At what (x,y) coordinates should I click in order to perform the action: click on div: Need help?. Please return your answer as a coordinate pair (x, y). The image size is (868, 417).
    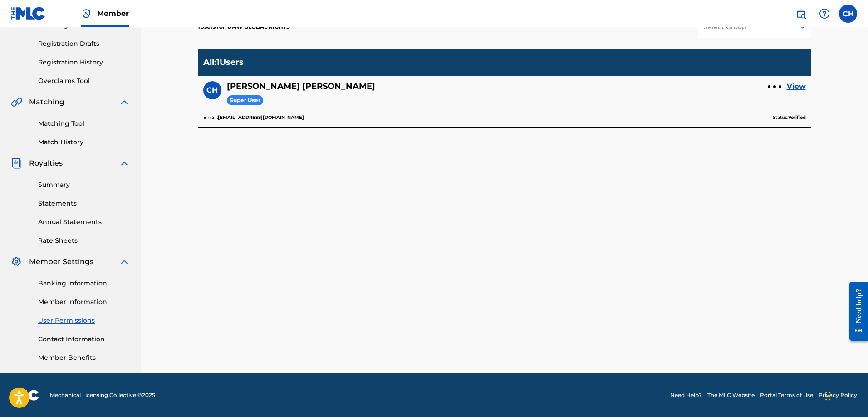
    Looking at the image, I should click on (16, 31).